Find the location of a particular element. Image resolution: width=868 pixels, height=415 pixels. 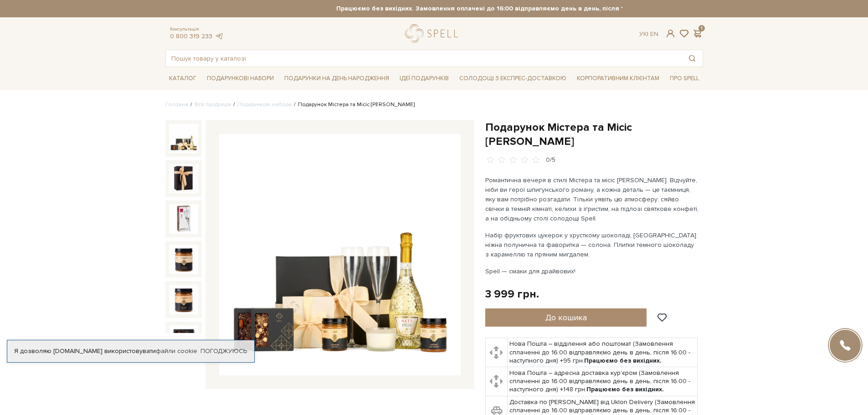

a: logo is located at coordinates (433, 33).